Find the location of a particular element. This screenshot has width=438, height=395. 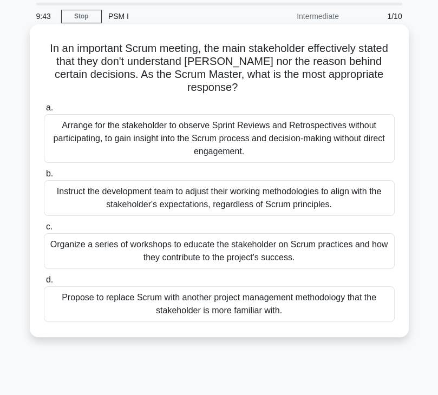

div: Propose to replace Scrum with another project management methodology that the stakeholder is more... is located at coordinates (219, 304).